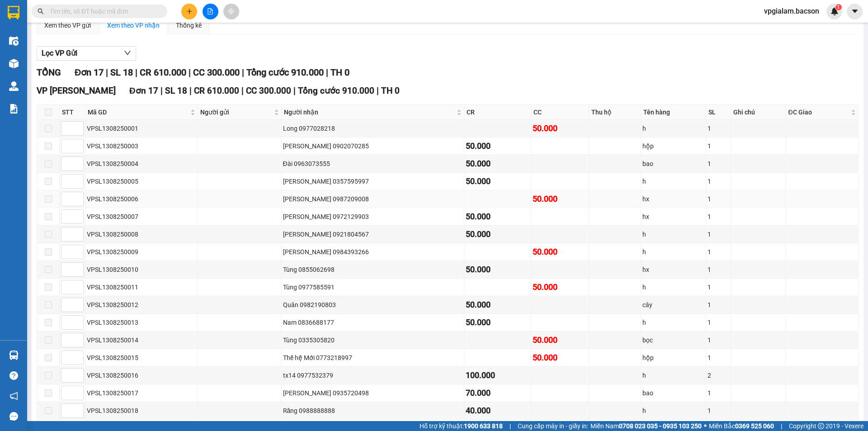  What do you see at coordinates (142, 181) in the screenshot?
I see `div: VPSL1308250005` at bounding box center [142, 181].